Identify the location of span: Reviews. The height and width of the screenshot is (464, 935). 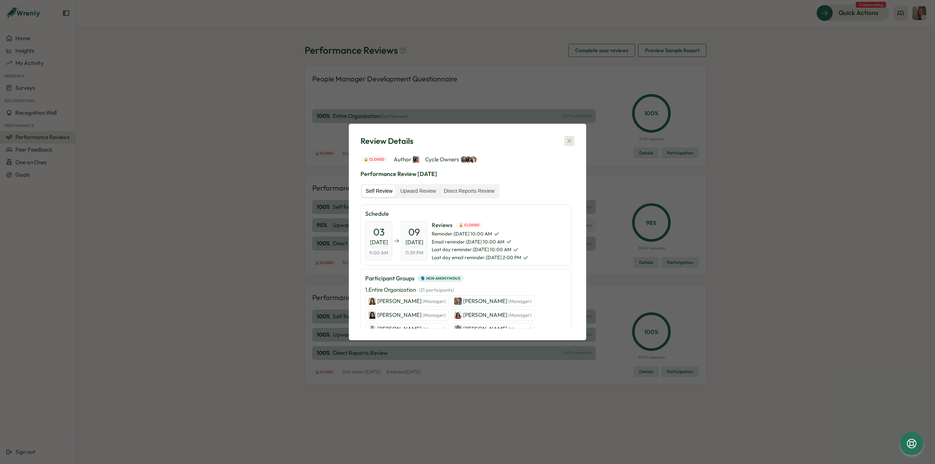
(480, 225).